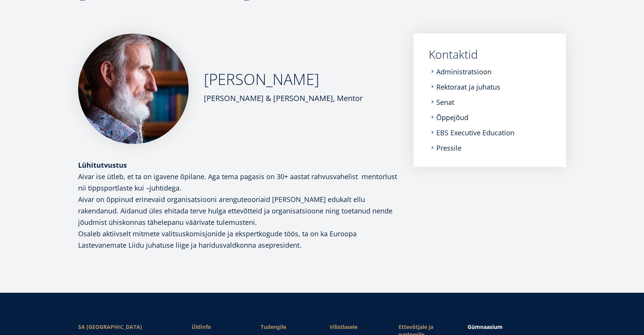 This screenshot has width=644, height=335. I want to click on a: Rektoraat ja juhatus, so click(468, 87).